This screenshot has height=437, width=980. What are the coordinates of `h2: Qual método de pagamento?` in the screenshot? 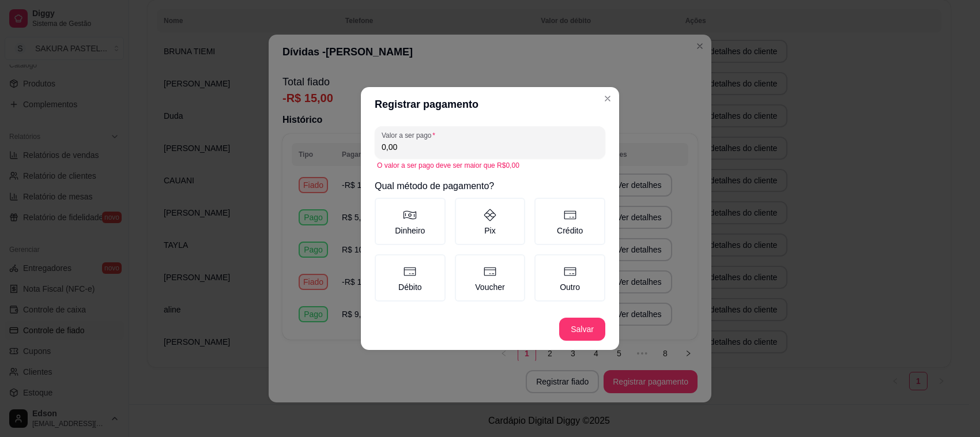 It's located at (490, 186).